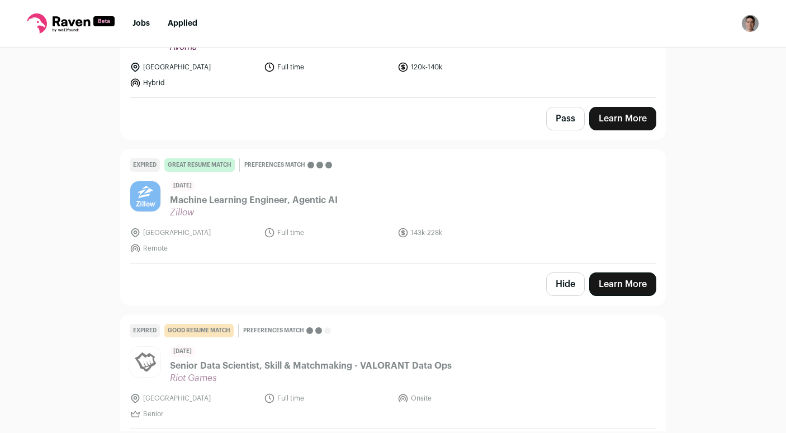 This screenshot has height=433, width=786. What do you see at coordinates (200, 165) in the screenshot?
I see `div: great resume match` at bounding box center [200, 165].